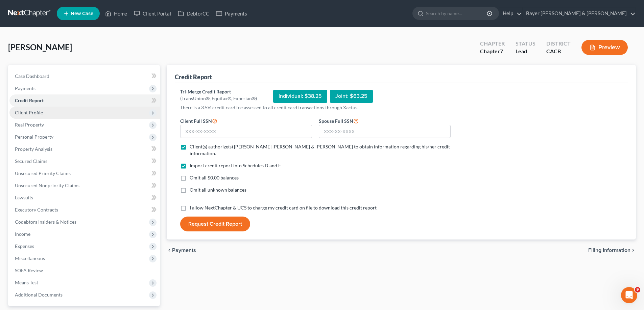 Image resolution: width=644 pixels, height=310 pixels. Describe the element at coordinates (609, 251) in the screenshot. I see `span: Filing Information` at that location.